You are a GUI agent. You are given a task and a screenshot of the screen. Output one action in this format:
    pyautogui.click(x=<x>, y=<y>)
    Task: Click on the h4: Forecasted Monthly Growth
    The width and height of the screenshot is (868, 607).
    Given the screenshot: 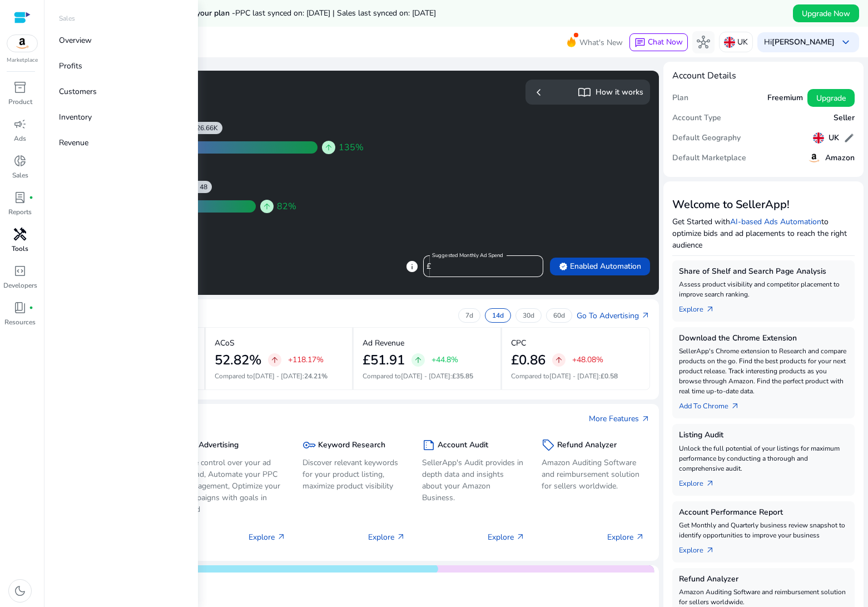 What is the action you would take?
    pyautogui.click(x=204, y=101)
    